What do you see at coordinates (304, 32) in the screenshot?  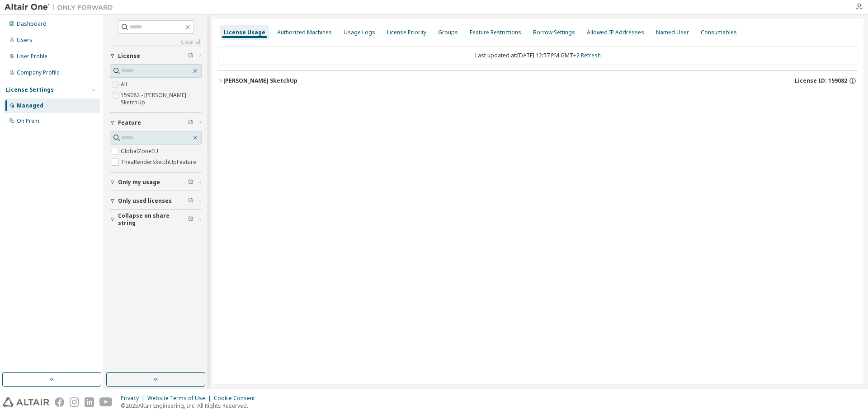 I see `div: Authorized Machines` at bounding box center [304, 32].